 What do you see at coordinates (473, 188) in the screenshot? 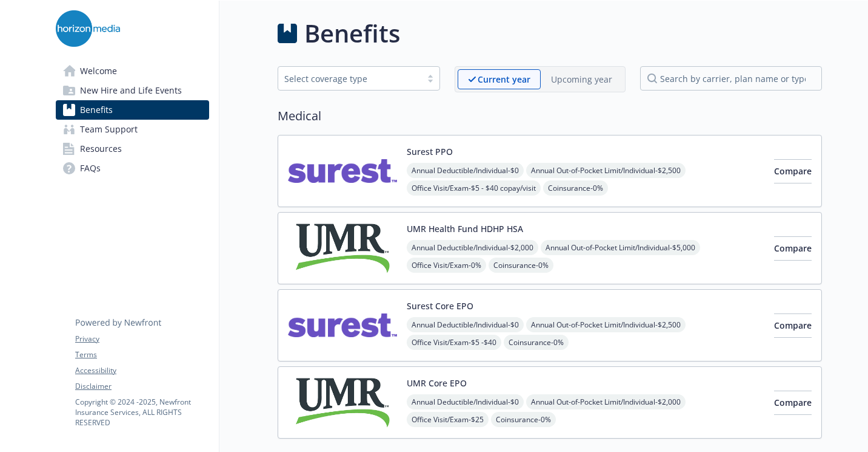
I see `span: Office Visit/Exam - $5 - $40 copay/visit` at bounding box center [473, 188].